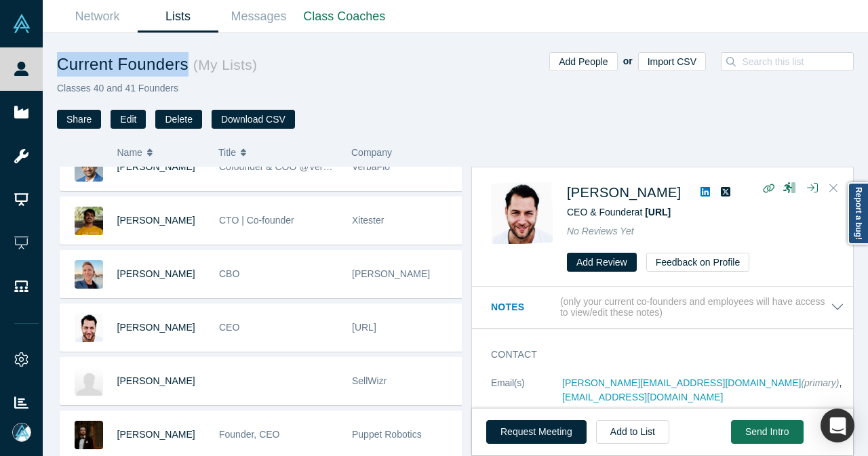 This screenshot has height=456, width=868. What do you see at coordinates (178, 120) in the screenshot?
I see `button: Delete` at bounding box center [178, 120].